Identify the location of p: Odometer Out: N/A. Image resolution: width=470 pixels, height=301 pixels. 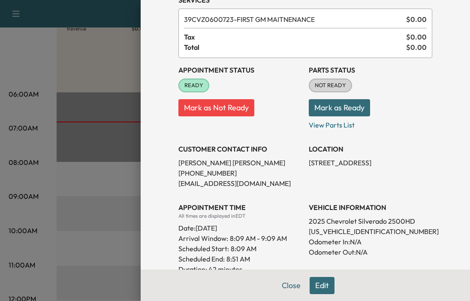
(371, 252).